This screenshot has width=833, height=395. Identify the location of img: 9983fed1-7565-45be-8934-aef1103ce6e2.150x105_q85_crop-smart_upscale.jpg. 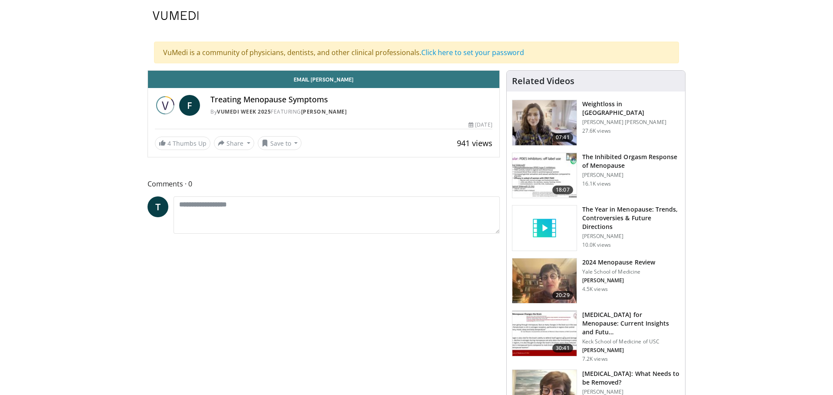
(545, 123).